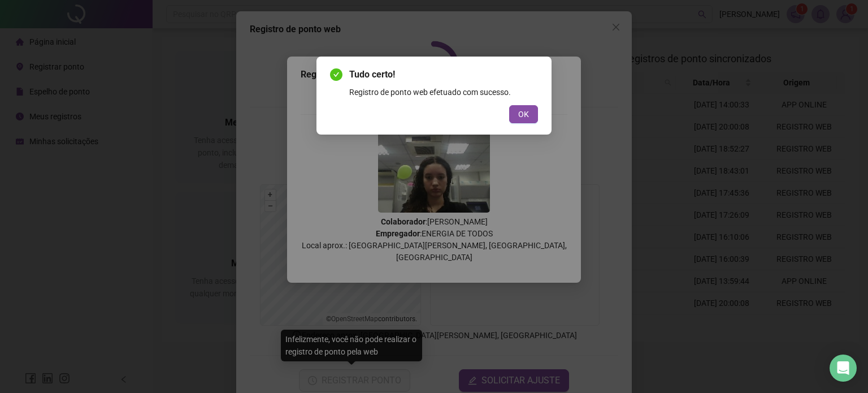 This screenshot has width=868, height=393. I want to click on span: Tudo certo!, so click(444, 74).